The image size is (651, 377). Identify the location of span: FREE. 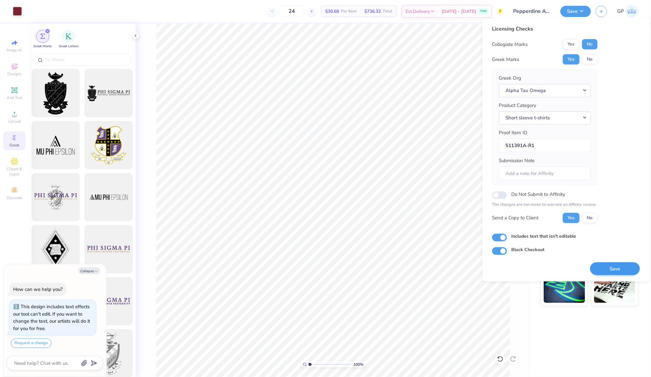
(483, 11).